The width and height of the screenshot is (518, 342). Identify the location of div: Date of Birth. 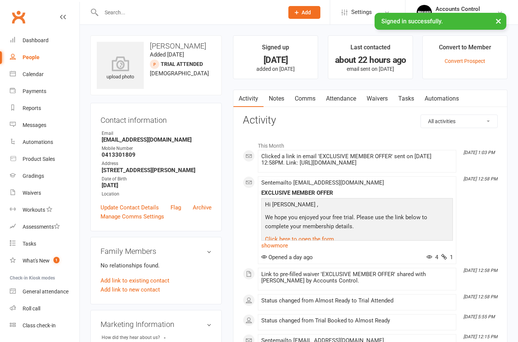
(157, 179).